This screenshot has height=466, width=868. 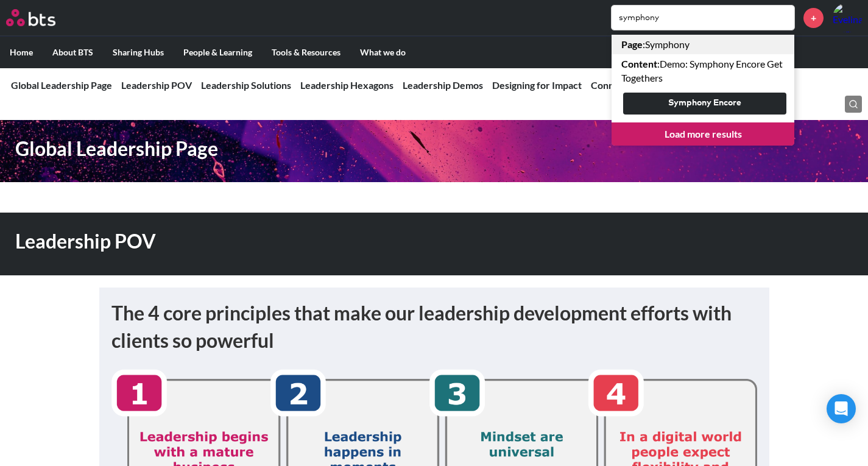 What do you see at coordinates (308, 149) in the screenshot?
I see `h1: Global Leadership Page` at bounding box center [308, 149].